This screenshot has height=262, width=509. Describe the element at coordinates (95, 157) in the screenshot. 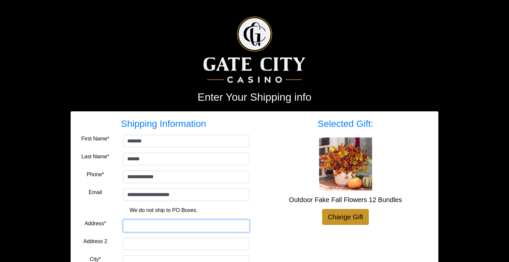

I see `label: Last Name*` at that location.